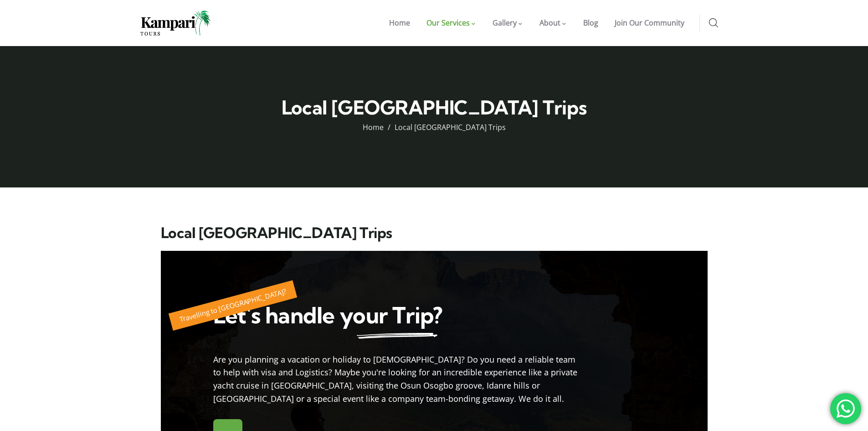  Describe the element at coordinates (327, 315) in the screenshot. I see `span: Let's handle your Trip?` at that location.